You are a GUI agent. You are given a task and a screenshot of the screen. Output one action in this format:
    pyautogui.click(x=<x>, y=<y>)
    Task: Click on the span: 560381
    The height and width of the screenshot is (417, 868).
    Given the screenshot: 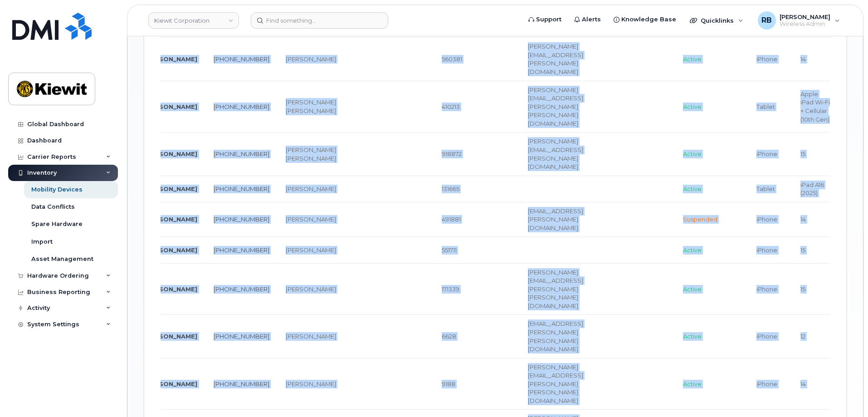 What is the action you would take?
    pyautogui.click(x=451, y=59)
    